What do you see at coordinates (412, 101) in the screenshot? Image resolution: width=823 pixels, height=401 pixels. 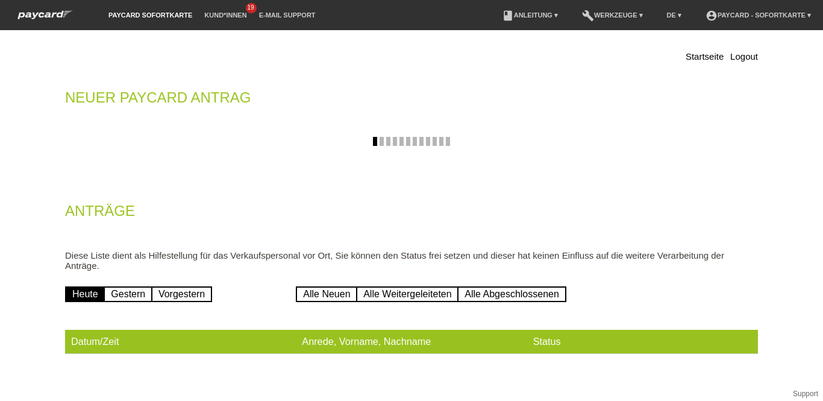 I see `h2: Neuer Paycard Antrag` at bounding box center [412, 101].